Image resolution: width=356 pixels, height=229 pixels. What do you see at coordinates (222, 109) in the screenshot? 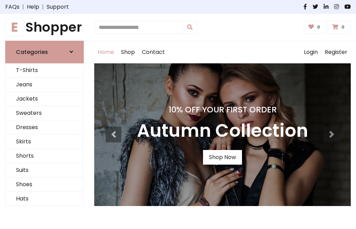
I see `h4: 10% Off Your First Order` at bounding box center [222, 109].